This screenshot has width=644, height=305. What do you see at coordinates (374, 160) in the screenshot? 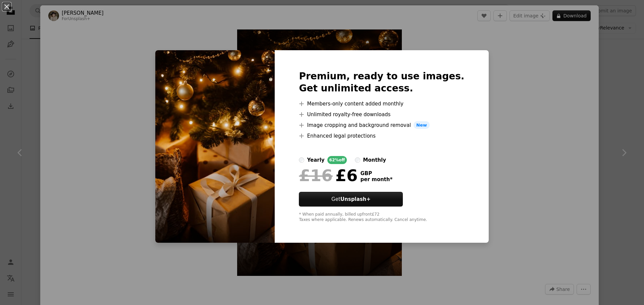
I see `div: monthly` at bounding box center [374, 160].